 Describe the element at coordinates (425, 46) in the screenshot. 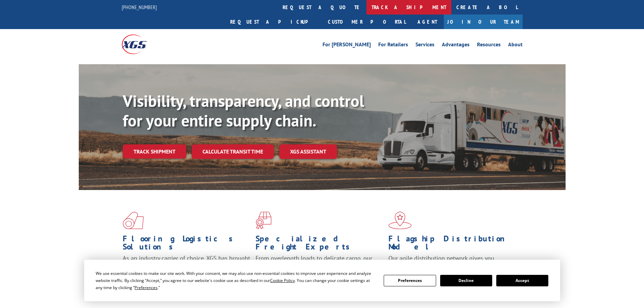

I see `a: Services` at that location.